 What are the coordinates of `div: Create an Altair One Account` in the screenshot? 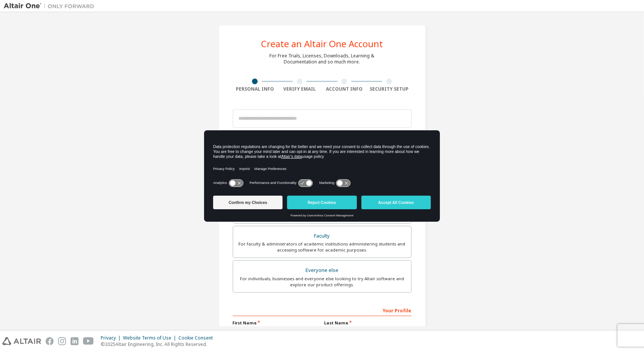 It's located at (322, 44).